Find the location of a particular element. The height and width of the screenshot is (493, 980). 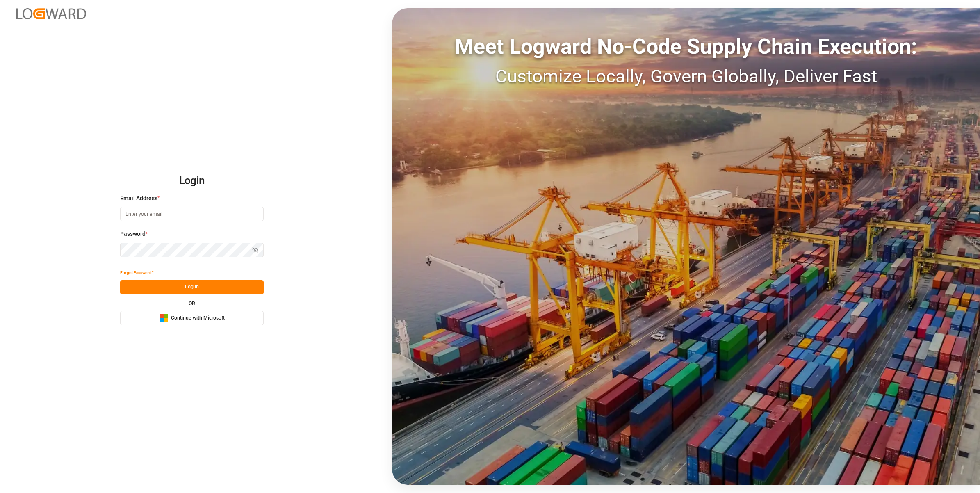

button: Continue with Microsoft is located at coordinates (191, 317).